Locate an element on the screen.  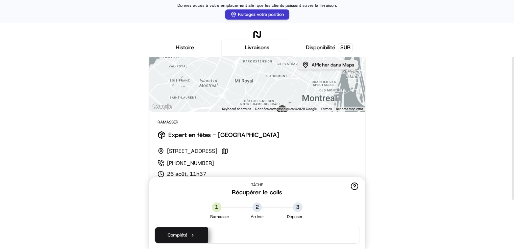
a: Termes is located at coordinates (326, 109).